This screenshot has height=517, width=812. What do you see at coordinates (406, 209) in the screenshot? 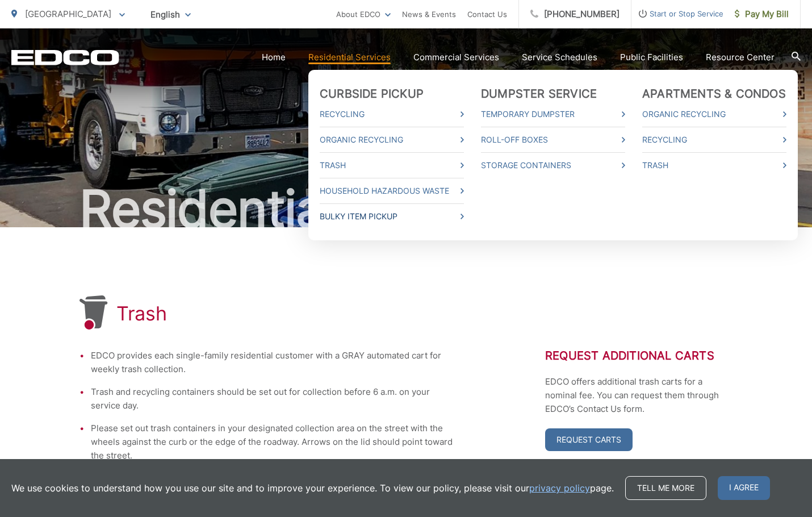
I see `h2: Residential Services` at bounding box center [406, 209].